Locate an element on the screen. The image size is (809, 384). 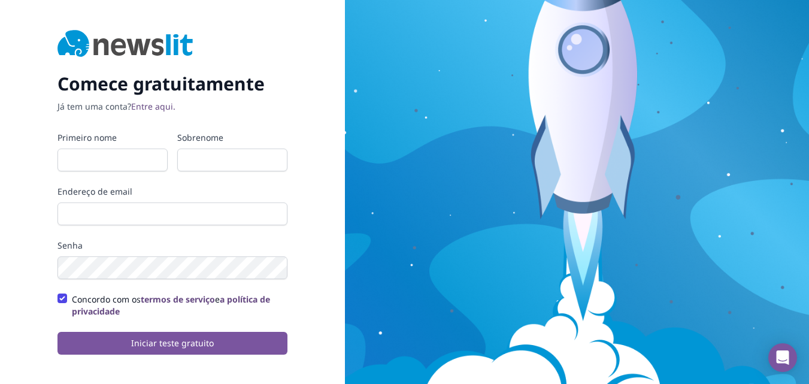
button: Iniciar teste gratuito is located at coordinates (172, 343).